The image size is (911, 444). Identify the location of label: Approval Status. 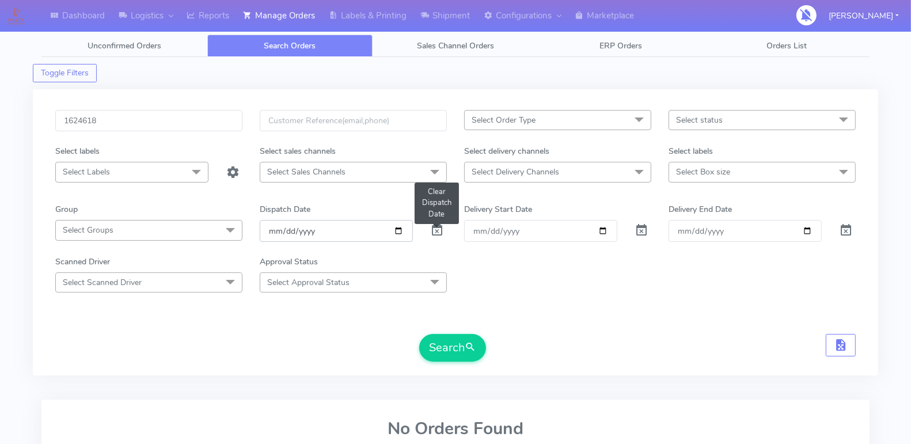
(288, 261).